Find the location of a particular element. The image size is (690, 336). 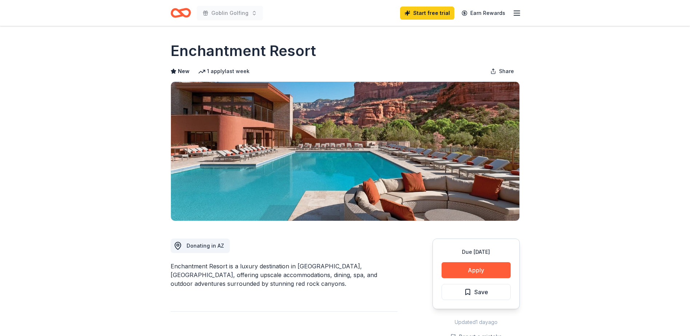

div: Updated 1 day ago is located at coordinates (476, 322).